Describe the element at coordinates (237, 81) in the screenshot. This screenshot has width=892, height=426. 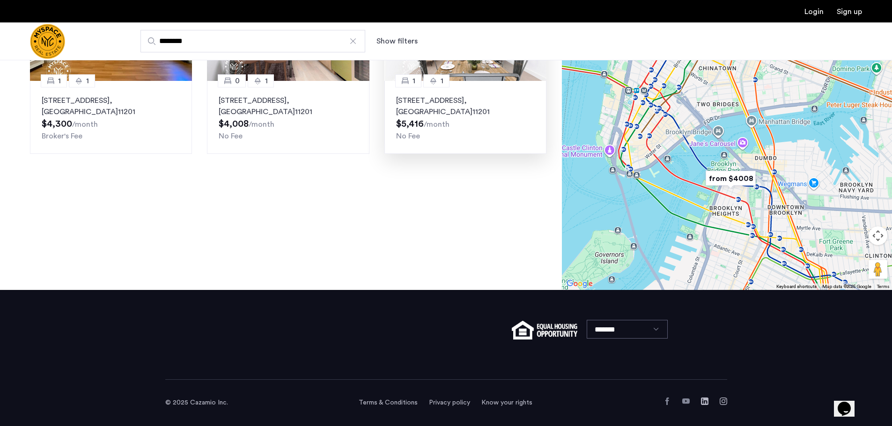
I see `span: 0` at that location.